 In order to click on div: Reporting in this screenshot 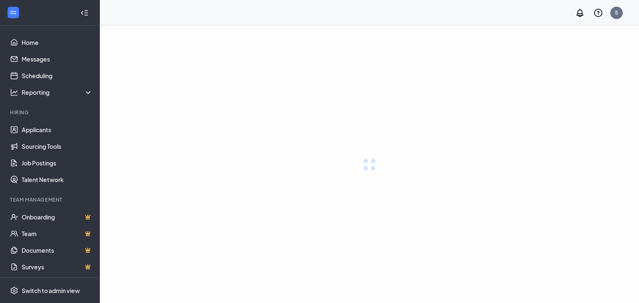, I will do `click(57, 92)`.